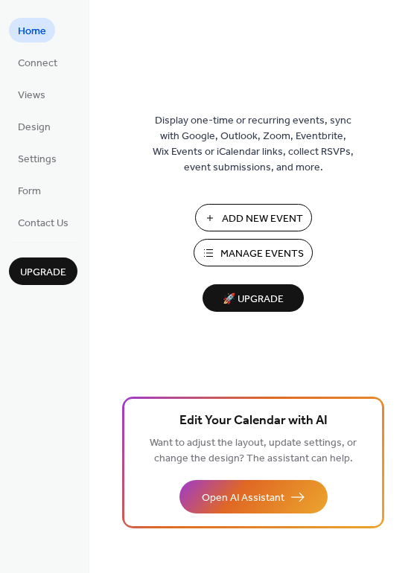  I want to click on button: Manage Events, so click(253, 252).